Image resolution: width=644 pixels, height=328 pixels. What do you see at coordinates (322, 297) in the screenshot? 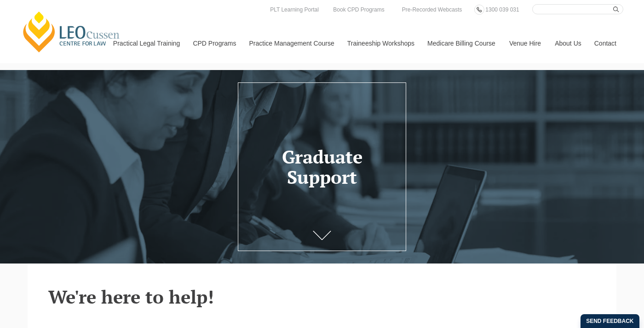
I see `h2: We're here to help!` at bounding box center [322, 297].